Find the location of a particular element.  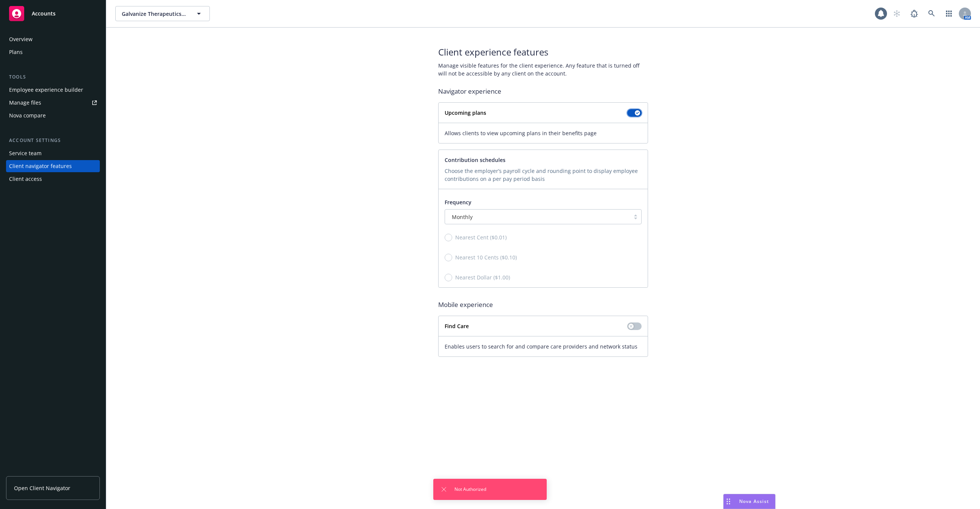

div: Drag to move is located at coordinates (728, 501).